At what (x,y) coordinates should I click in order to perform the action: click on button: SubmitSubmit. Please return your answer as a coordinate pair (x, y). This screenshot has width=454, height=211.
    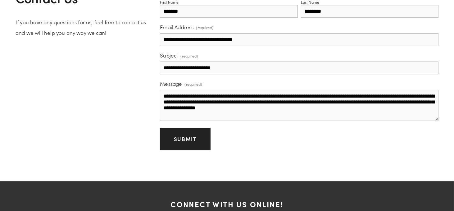
    Looking at the image, I should click on (185, 139).